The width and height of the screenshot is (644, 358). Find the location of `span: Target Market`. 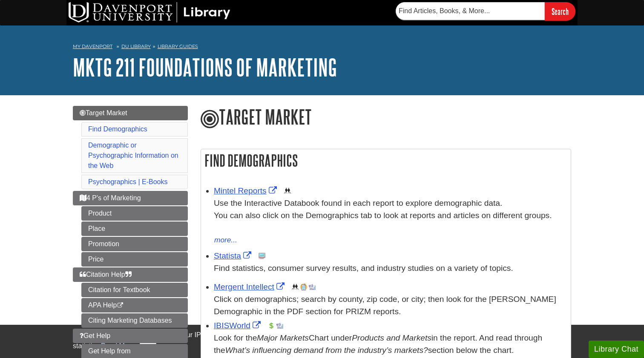

span: Target Market is located at coordinates (104, 112).